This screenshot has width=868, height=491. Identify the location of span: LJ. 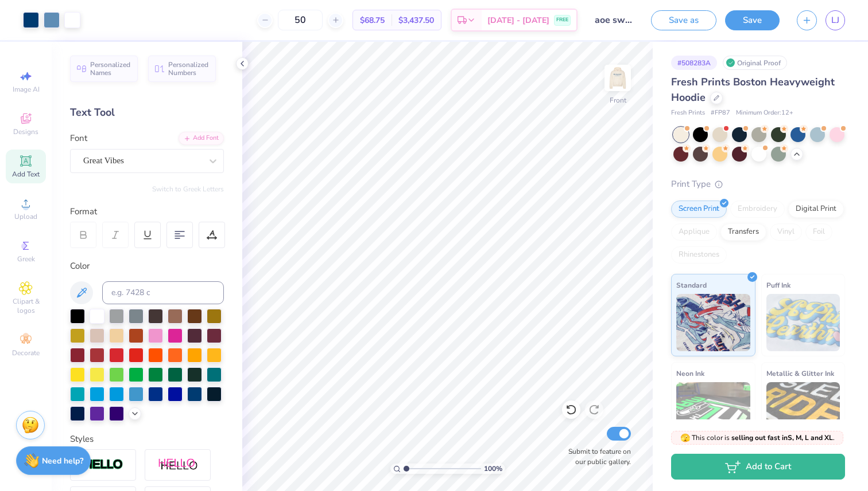
(836, 20).